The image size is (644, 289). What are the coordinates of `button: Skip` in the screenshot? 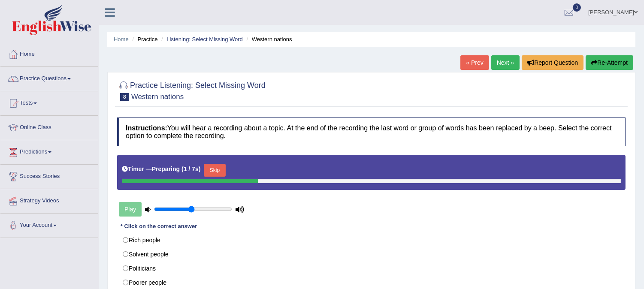 It's located at (214, 170).